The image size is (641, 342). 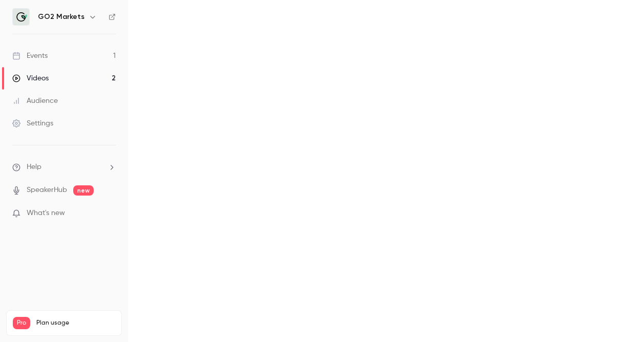 I want to click on h6: GO2 Markets, so click(x=61, y=17).